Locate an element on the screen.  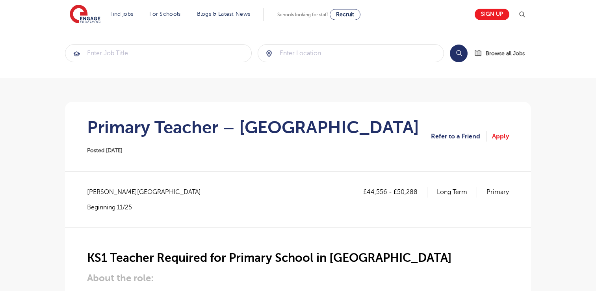
img: Engage Education is located at coordinates (85, 15).